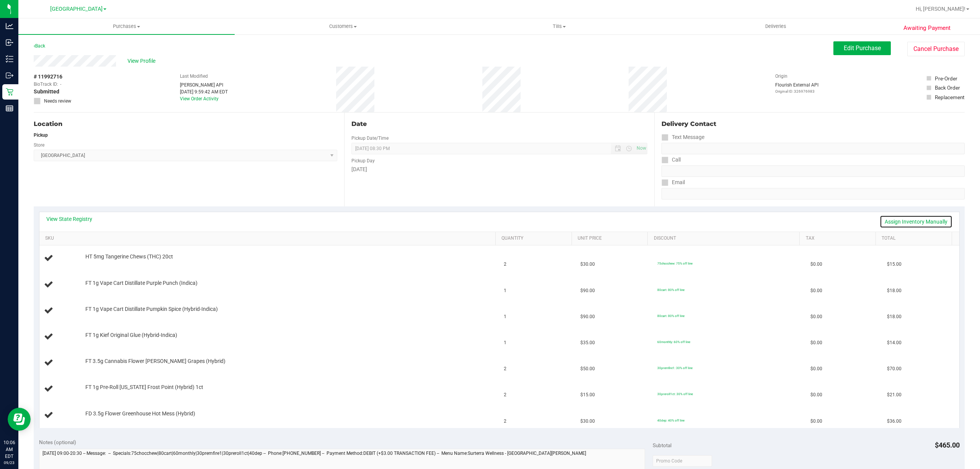 The image size is (980, 469). I want to click on span: FT 1g Vape Cart Distillate Purple Punch (Indica), so click(141, 283).